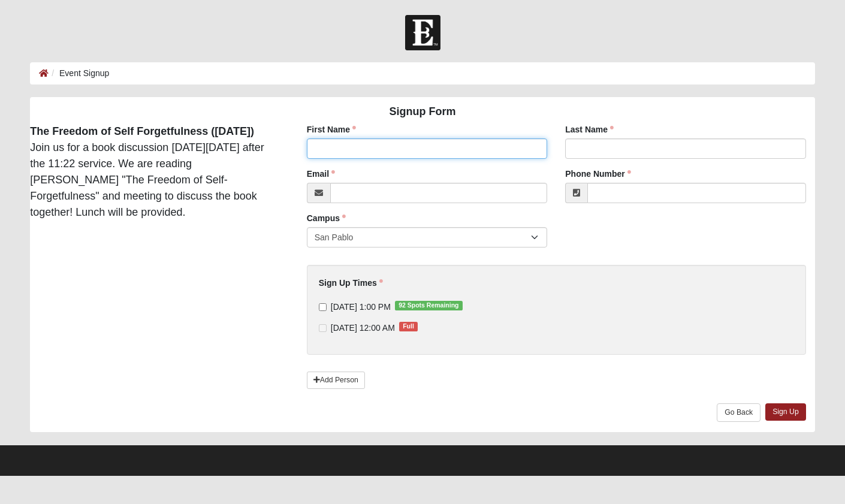  What do you see at coordinates (423, 112) in the screenshot?
I see `h4: Signup Form` at bounding box center [423, 112].